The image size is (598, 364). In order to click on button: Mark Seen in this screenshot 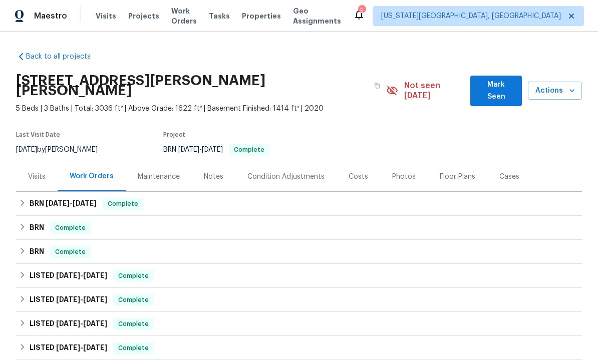, I will do `click(496, 91)`.